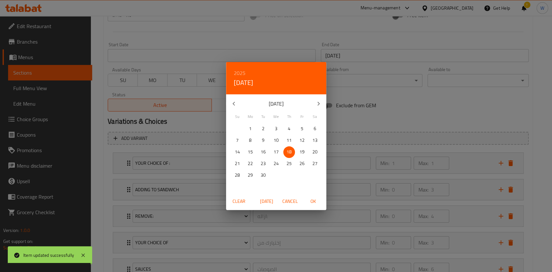 The image size is (552, 272). I want to click on button: 11, so click(289, 141).